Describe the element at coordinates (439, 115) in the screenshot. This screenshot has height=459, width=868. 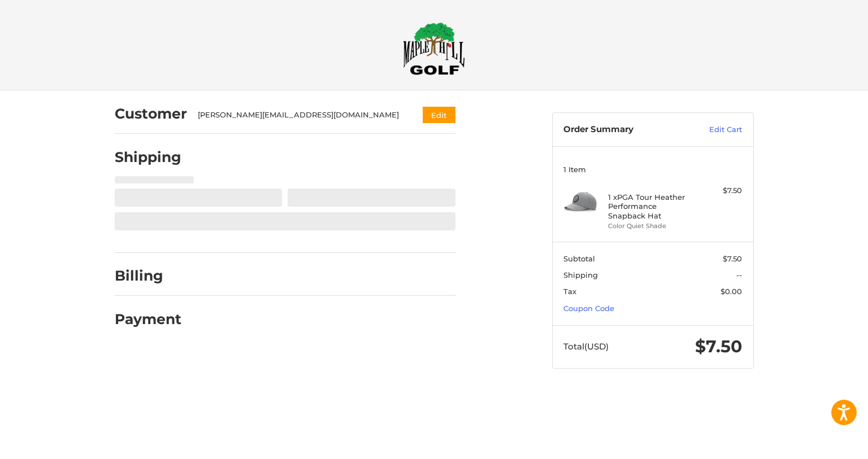
I see `button: Edit` at that location.